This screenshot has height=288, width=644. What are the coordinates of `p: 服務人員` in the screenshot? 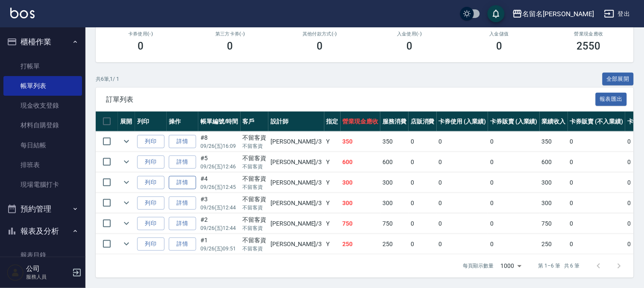 It's located at (48, 277).